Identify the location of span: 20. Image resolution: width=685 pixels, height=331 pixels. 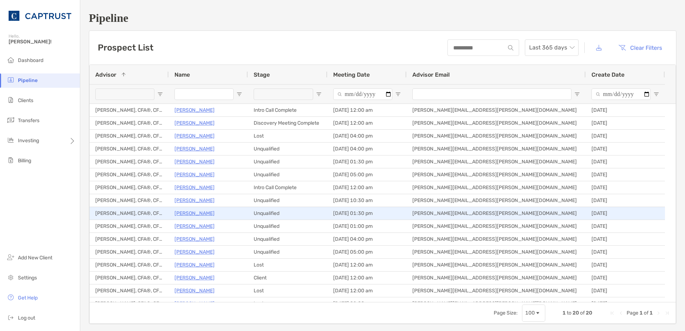
(589, 313).